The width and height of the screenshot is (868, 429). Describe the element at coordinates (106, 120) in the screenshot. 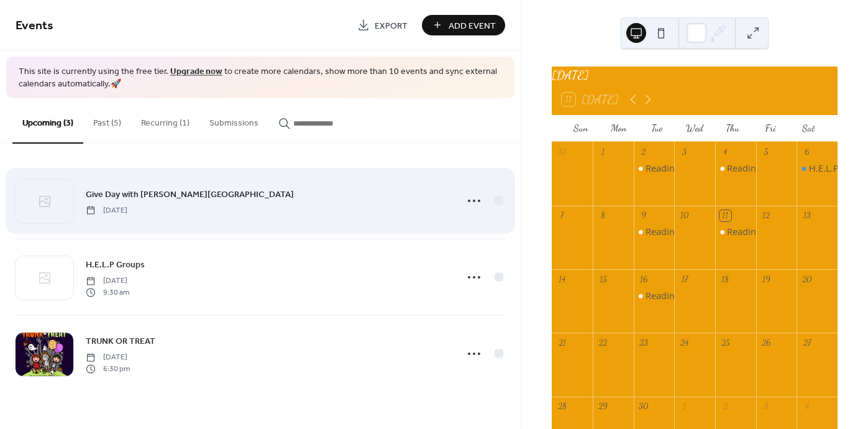

I see `button: Past (5)` at that location.